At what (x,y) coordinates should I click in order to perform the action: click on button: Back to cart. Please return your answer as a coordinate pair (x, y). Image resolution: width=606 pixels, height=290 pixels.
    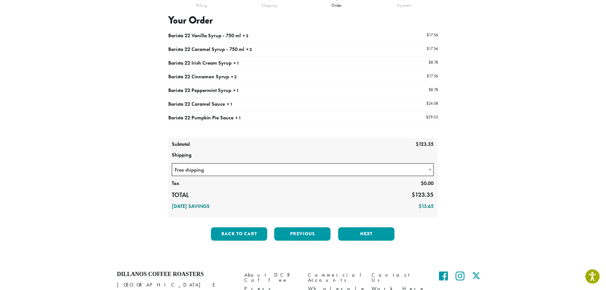
    Looking at the image, I should click on (239, 234).